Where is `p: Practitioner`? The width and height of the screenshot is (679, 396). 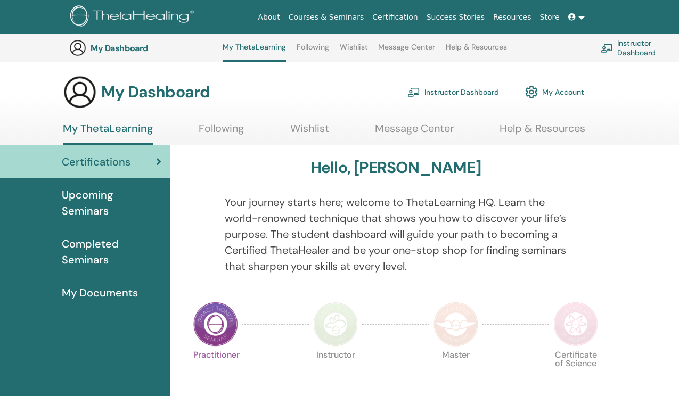 p: Practitioner is located at coordinates (216, 373).